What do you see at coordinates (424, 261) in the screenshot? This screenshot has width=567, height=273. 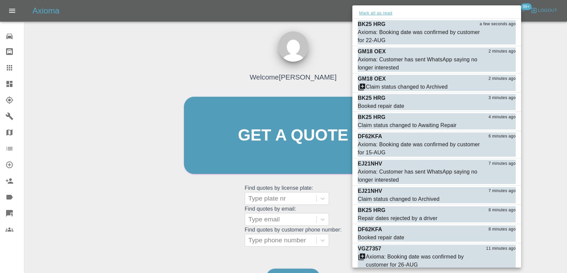 I see `div: Axioma: Booking date was confirmed by customer for 26-AUG` at bounding box center [424, 261].